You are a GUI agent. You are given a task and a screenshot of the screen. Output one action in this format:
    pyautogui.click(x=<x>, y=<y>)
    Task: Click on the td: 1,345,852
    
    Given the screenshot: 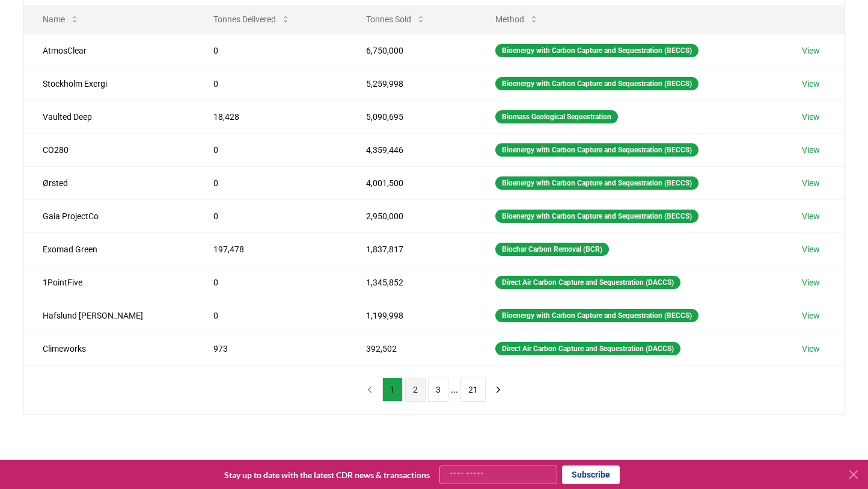 What is the action you would take?
    pyautogui.click(x=411, y=282)
    